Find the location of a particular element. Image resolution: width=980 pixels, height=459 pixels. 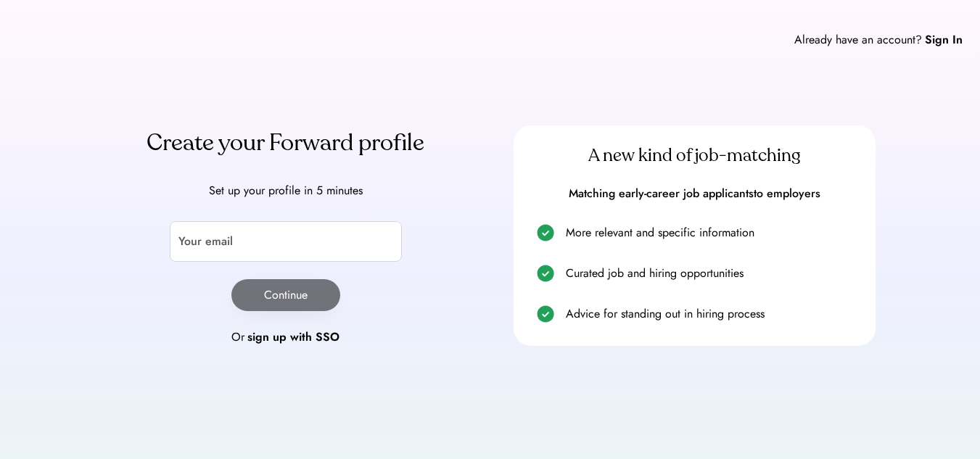

div: sign up with SSO is located at coordinates (293, 337).